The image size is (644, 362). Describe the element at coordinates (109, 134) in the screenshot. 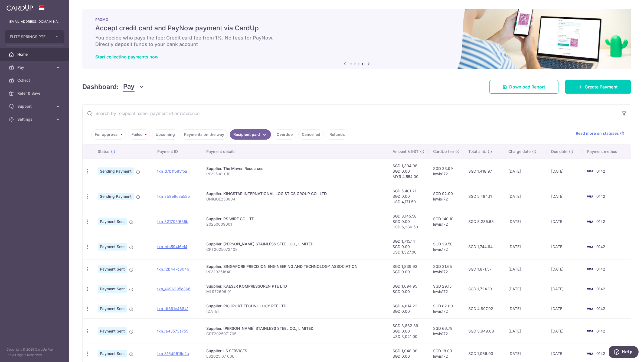

I see `a: For approval` at that location.